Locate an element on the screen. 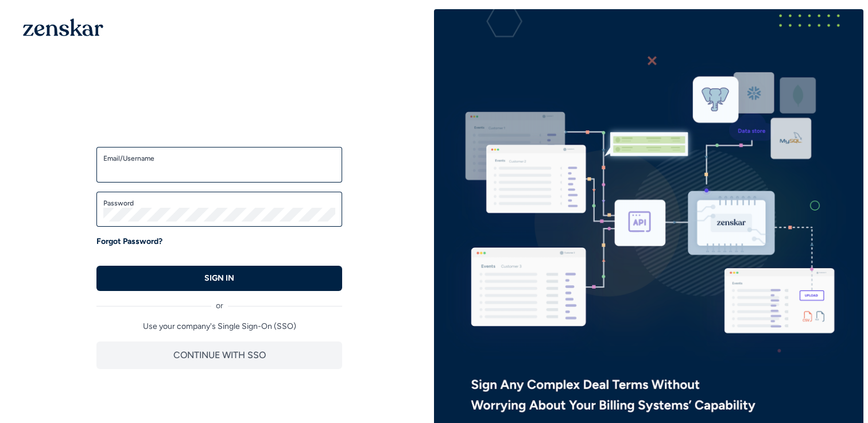  label: Password is located at coordinates (219, 203).